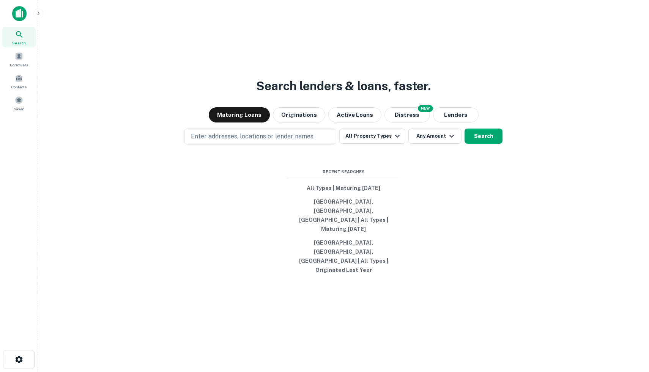 This screenshot has width=649, height=372. I want to click on button: Search, so click(484, 136).